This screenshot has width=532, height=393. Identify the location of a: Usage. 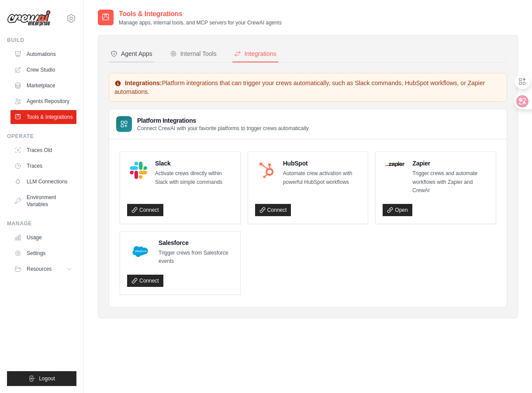
(43, 237).